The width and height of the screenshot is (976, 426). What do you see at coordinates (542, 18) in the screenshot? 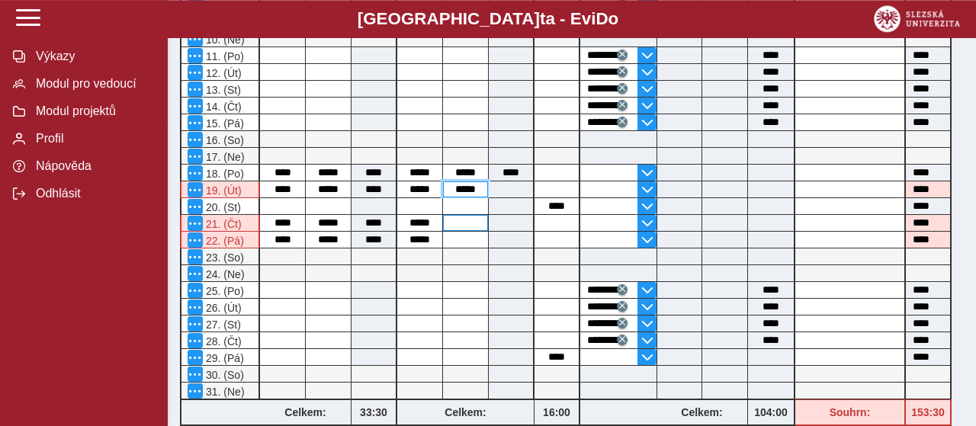
I see `span: t` at bounding box center [542, 18].